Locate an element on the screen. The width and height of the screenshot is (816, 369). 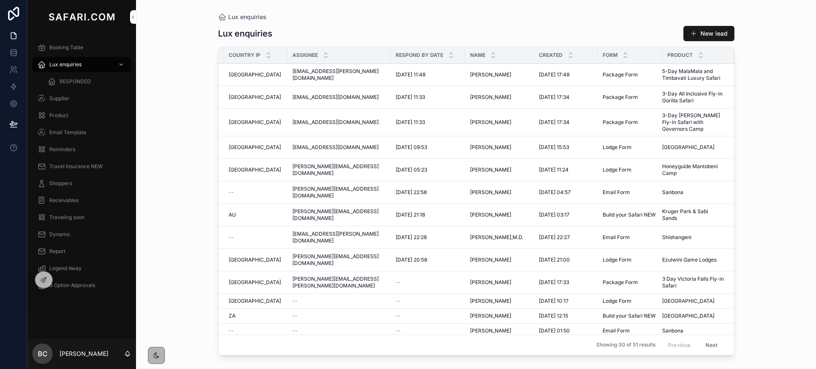
span: Package Form is located at coordinates (620, 75).